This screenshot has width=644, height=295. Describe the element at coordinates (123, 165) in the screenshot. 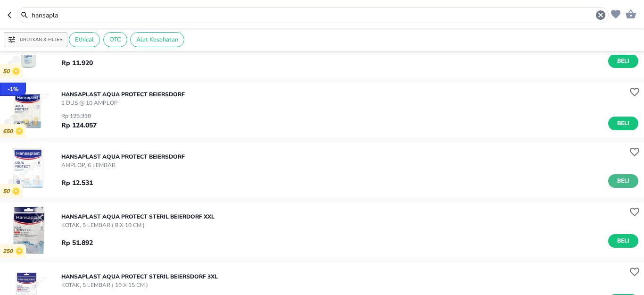

I see `p: AMPLOP, 6 LEMBAR` at that location.